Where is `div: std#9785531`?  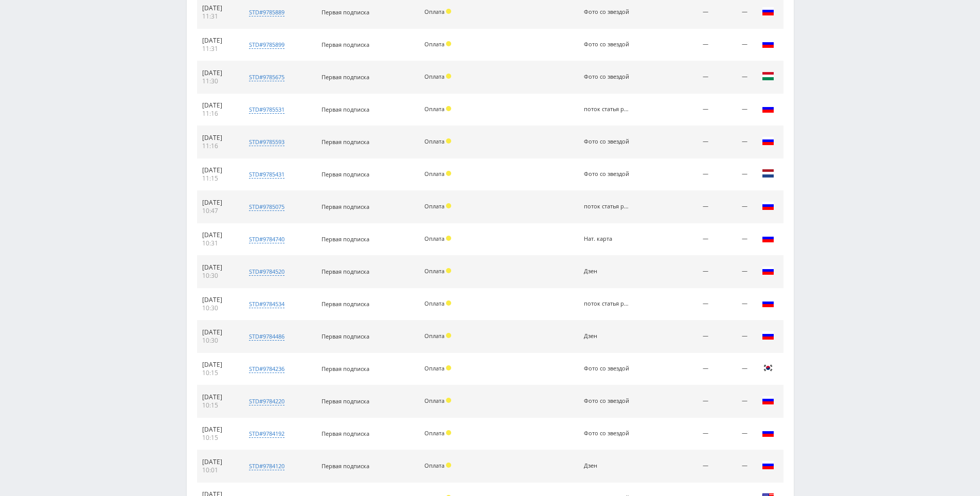
div: std#9785531 is located at coordinates (267, 110).